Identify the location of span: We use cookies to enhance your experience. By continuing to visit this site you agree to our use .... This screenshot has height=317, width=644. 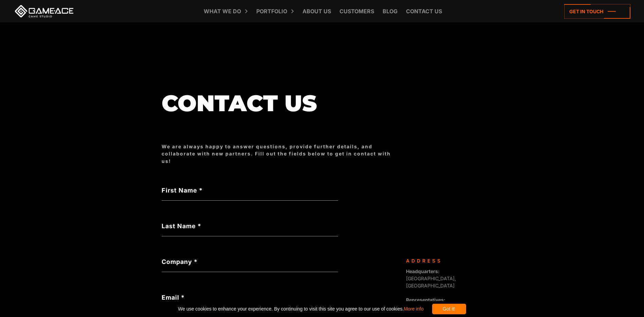
(300, 309).